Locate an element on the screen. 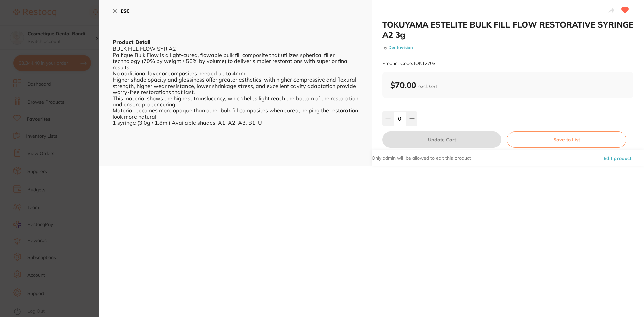 This screenshot has width=644, height=317. span: excl. GST is located at coordinates (428, 86).